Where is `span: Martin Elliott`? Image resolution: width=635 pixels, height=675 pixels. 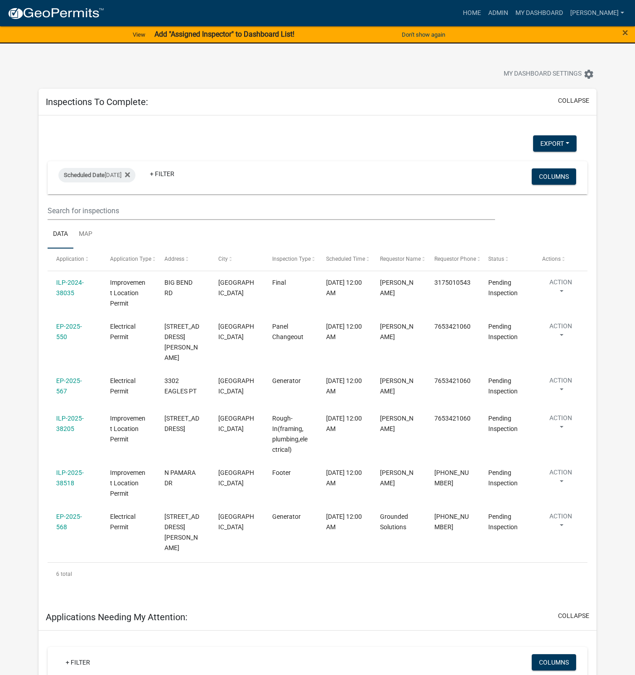 span: Martin Elliott is located at coordinates (396, 331).